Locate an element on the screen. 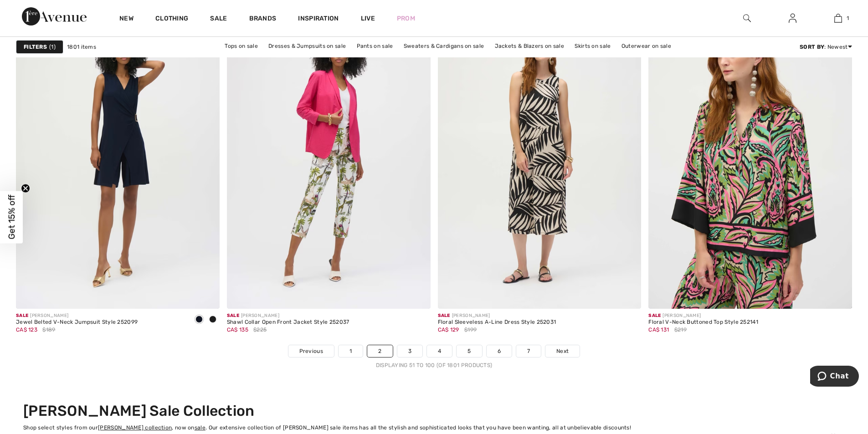  span: $225 is located at coordinates (259, 330).